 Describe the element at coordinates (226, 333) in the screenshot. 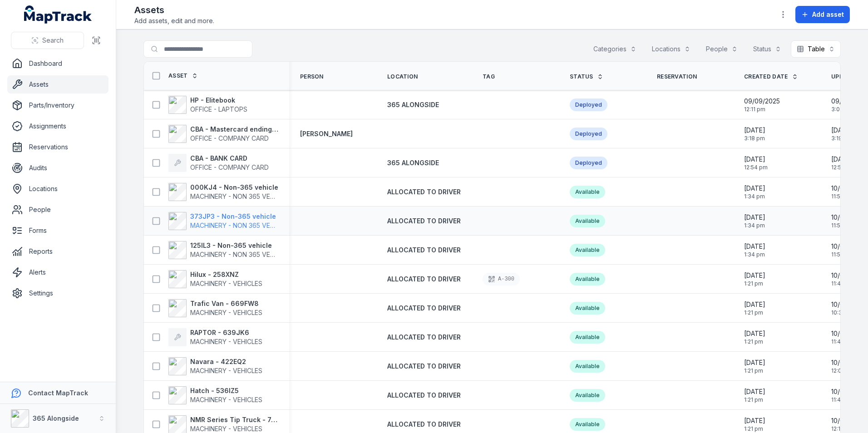

I see `strong: RAPTOR - 639JK6` at that location.